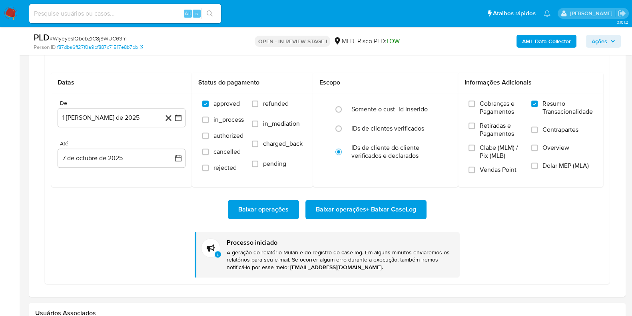 The image size is (632, 316). What do you see at coordinates (514, 13) in the screenshot?
I see `span: Atalhos rápidos` at bounding box center [514, 13].